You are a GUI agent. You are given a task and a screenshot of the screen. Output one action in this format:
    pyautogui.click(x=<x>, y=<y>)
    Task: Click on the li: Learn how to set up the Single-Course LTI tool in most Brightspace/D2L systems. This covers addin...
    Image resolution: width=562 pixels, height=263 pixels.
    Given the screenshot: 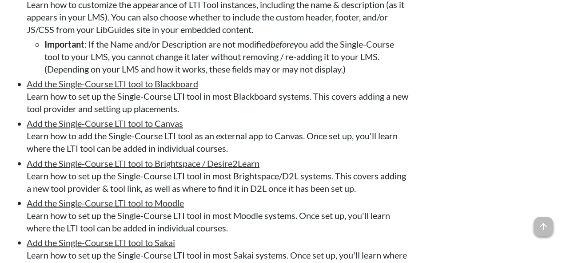 What is the action you would take?
    pyautogui.click(x=219, y=175)
    